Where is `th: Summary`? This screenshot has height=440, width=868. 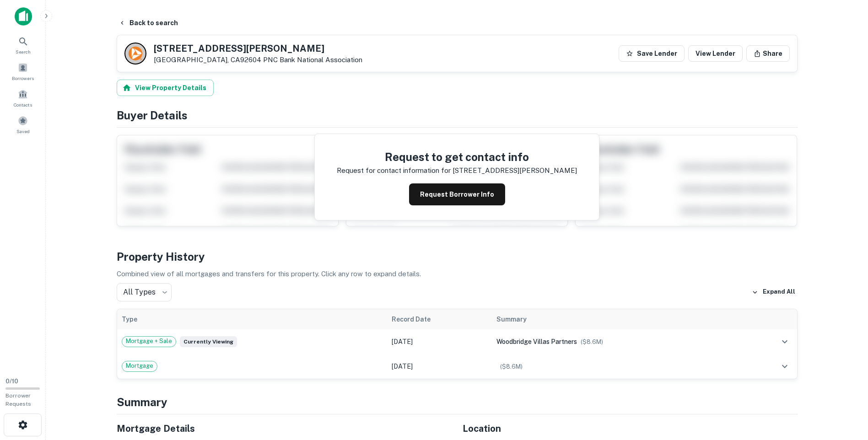 th: Summary is located at coordinates (617, 320).